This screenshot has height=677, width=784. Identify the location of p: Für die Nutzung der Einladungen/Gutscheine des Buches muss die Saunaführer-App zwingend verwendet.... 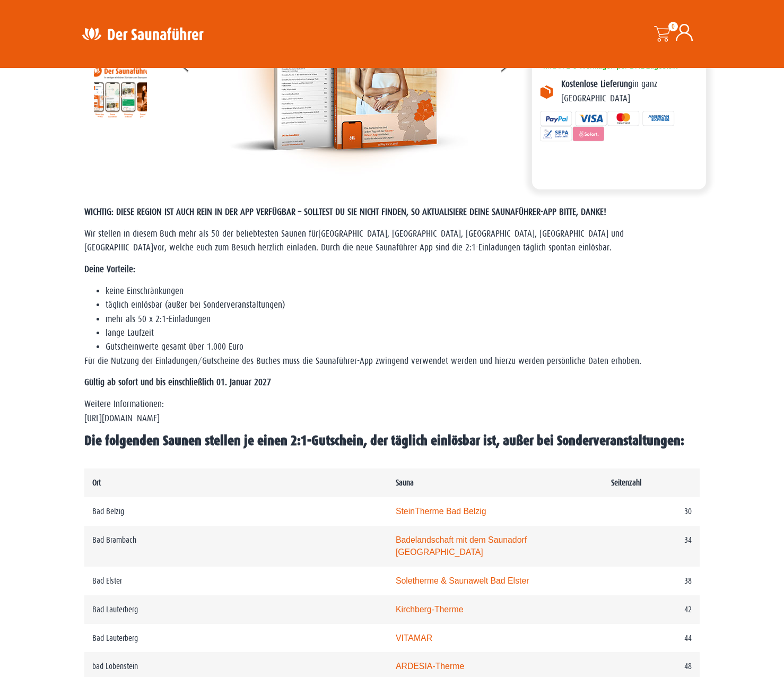
(392, 362).